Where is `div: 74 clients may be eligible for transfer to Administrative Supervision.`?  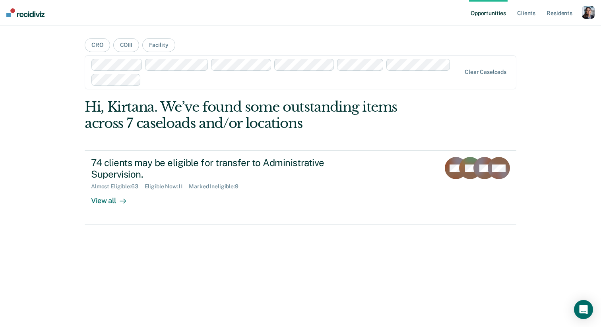
div: 74 clients may be eligible for transfer to Administrative Supervision. is located at coordinates (230, 168).